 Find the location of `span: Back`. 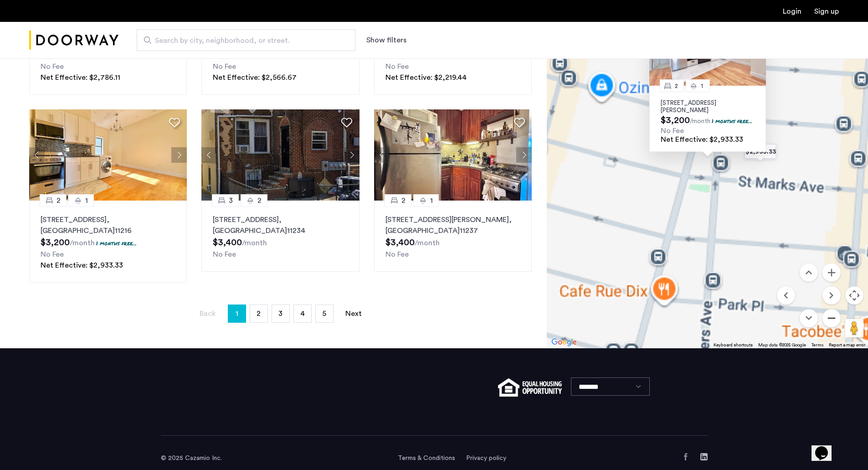

span: Back is located at coordinates (207, 313).